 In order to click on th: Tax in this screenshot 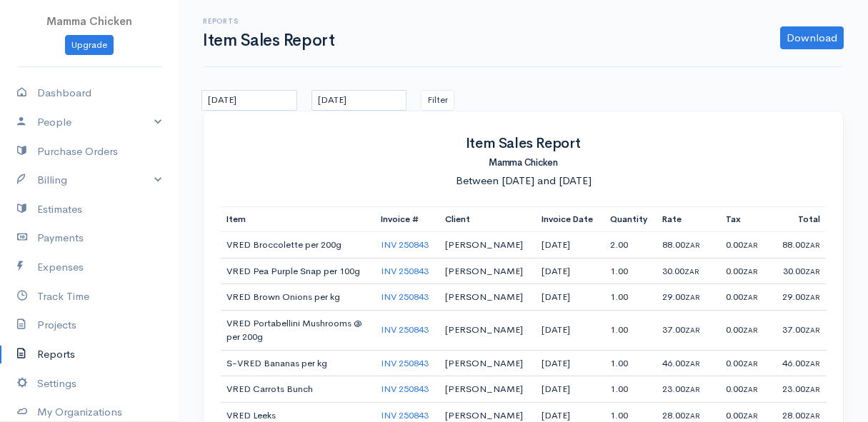, I will do `click(744, 219)`.